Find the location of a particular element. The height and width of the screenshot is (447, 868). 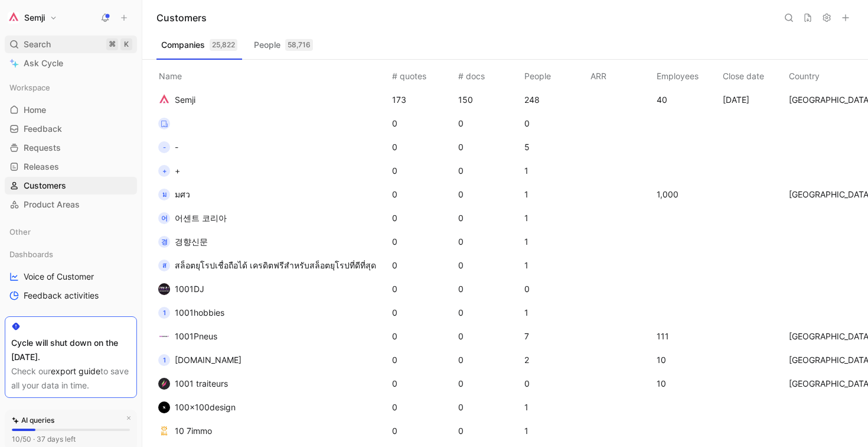

th: Close date is located at coordinates (753, 74).